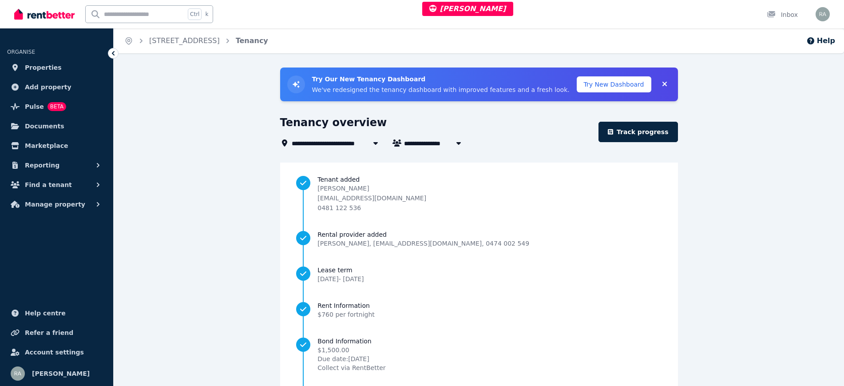  Describe the element at coordinates (820, 41) in the screenshot. I see `button: Help` at that location.